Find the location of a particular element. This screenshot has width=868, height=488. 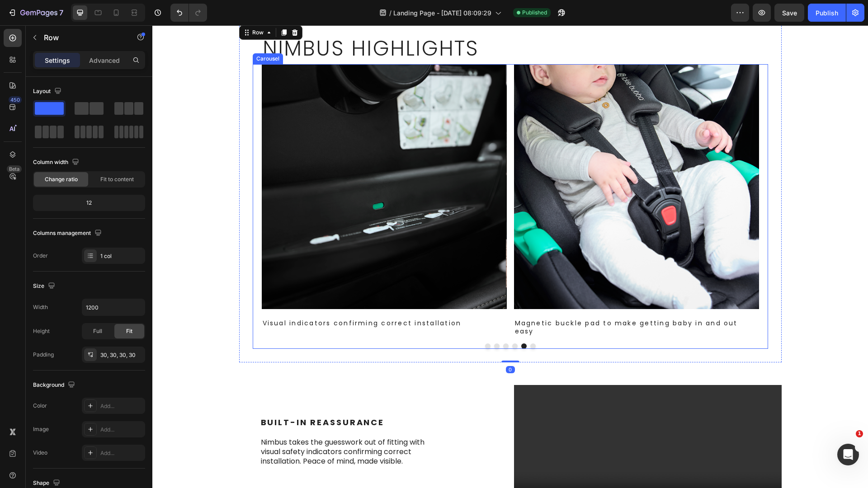

p: Settings is located at coordinates (58, 60).